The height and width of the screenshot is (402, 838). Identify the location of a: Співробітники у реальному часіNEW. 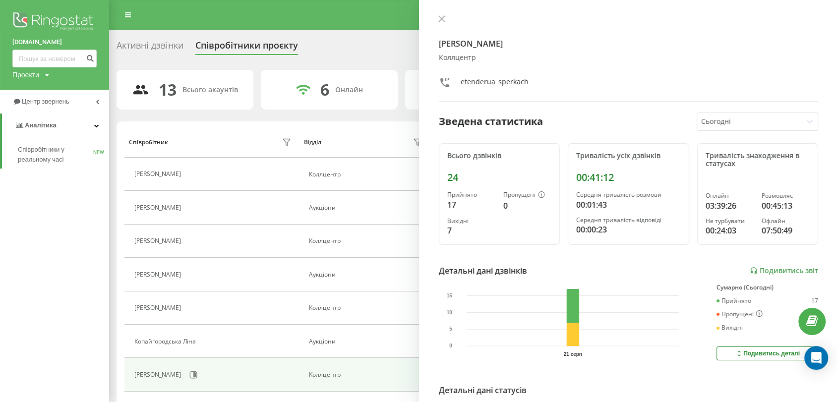
(63, 155).